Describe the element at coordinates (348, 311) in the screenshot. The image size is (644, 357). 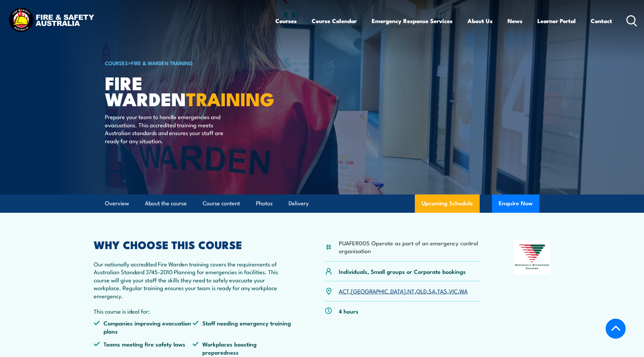
I see `p: 4 hours` at that location.